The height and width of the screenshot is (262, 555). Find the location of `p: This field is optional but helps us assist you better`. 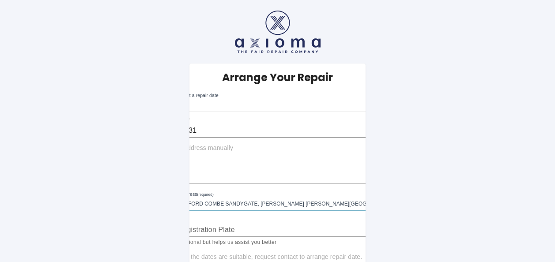

p: This field is optional but helps us assist you better is located at coordinates (277, 243).